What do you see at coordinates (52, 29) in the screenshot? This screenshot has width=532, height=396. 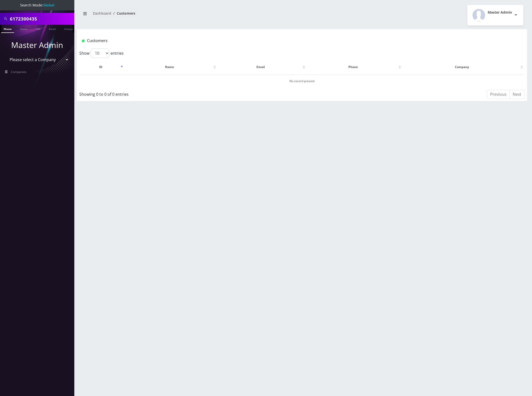 I see `a: Email` at bounding box center [52, 29].